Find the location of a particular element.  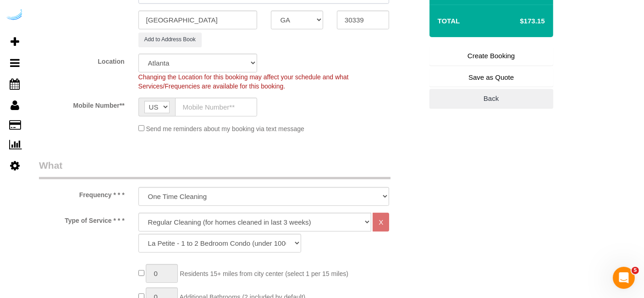

button: Add to Address Book is located at coordinates (170, 40).